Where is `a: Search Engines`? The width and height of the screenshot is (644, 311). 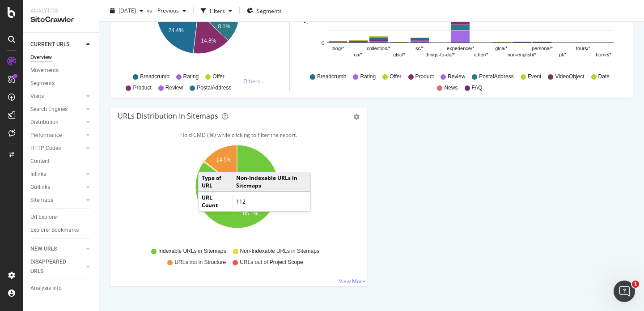
a: Search Engines is located at coordinates (57, 109).